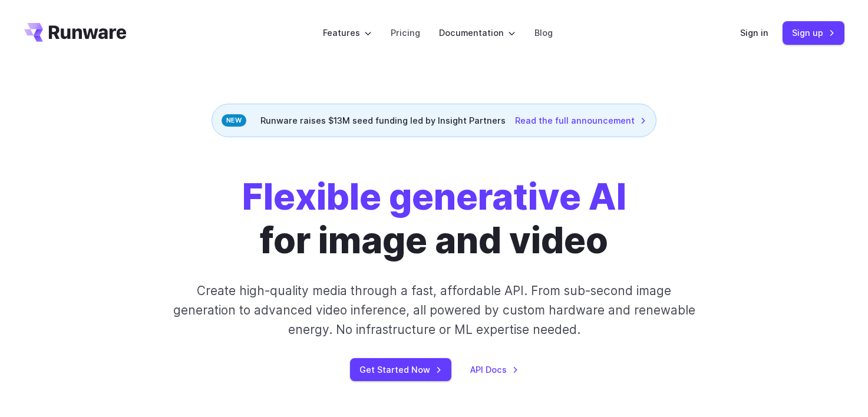 The height and width of the screenshot is (417, 868). What do you see at coordinates (477, 32) in the screenshot?
I see `label: Documentation` at bounding box center [477, 32].